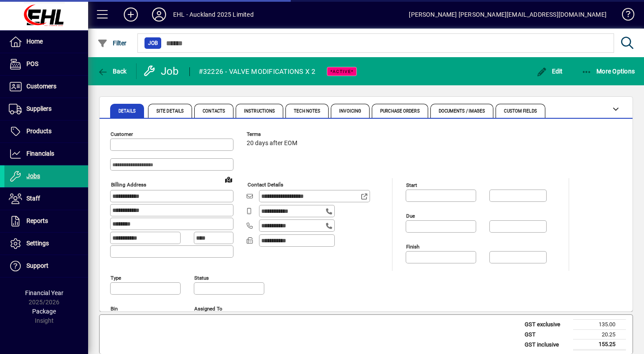 This screenshot has width=644, height=354. What do you see at coordinates (112, 71) in the screenshot?
I see `button: Back` at bounding box center [112, 71].